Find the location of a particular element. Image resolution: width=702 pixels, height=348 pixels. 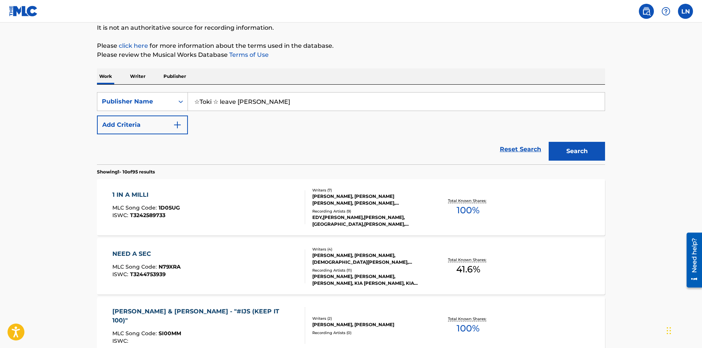

img: MLC Logo is located at coordinates (23, 11).